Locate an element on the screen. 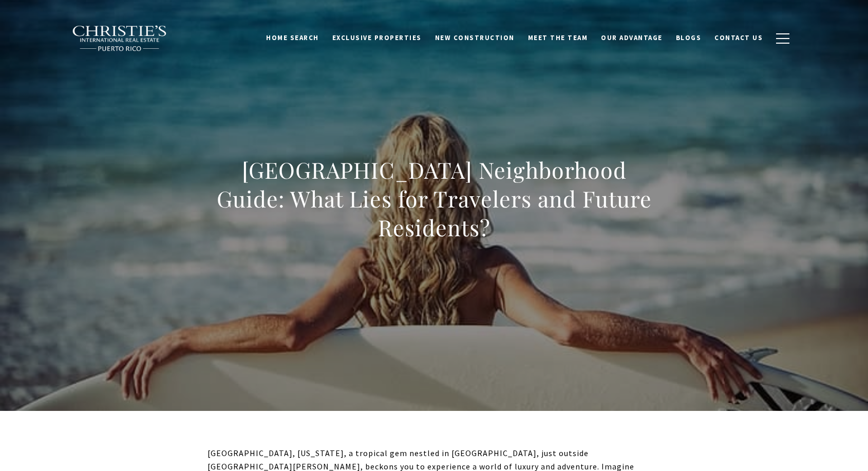 The width and height of the screenshot is (868, 471). a: Exclusive Properties is located at coordinates (377, 38).